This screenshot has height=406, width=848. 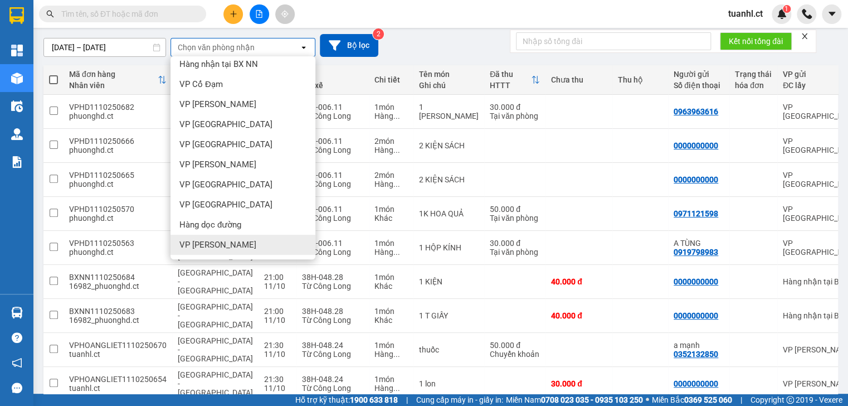 What do you see at coordinates (118, 175) in the screenshot?
I see `div: VPHD1110250665` at bounding box center [118, 175].